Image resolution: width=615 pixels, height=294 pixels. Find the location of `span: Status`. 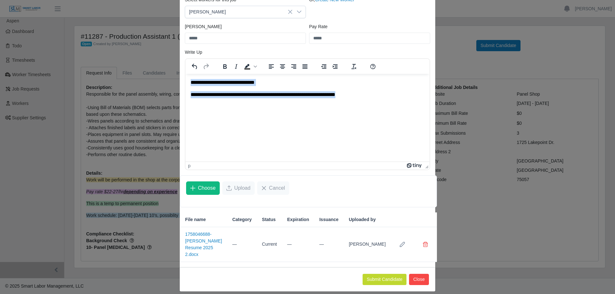

span: Status is located at coordinates (269, 220).